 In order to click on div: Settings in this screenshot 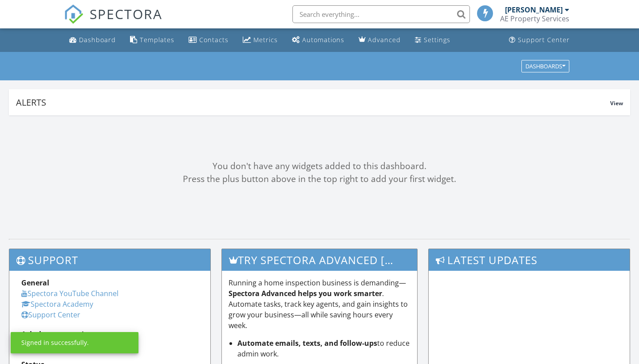, I will do `click(437, 39)`.